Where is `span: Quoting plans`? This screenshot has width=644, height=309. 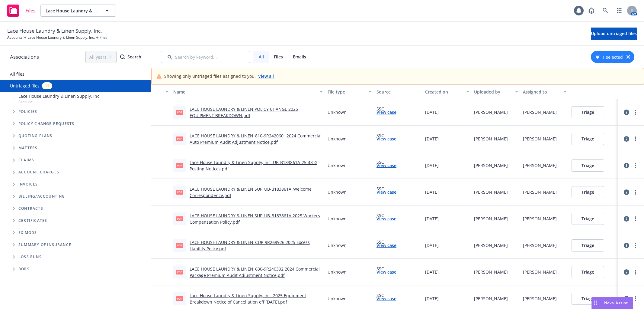
span: Quoting plans is located at coordinates (36, 136).